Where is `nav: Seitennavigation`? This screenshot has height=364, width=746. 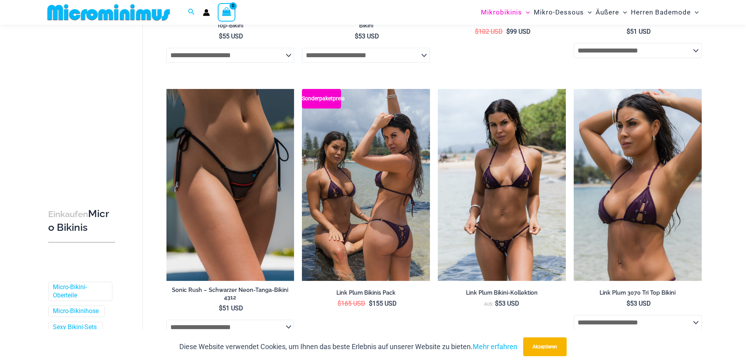
nav: Seitennavigation is located at coordinates (590, 12).